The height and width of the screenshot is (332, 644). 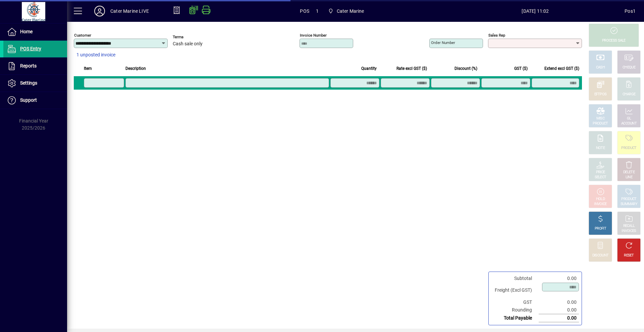 What do you see at coordinates (35, 84) in the screenshot?
I see `a: Settings` at bounding box center [35, 84].